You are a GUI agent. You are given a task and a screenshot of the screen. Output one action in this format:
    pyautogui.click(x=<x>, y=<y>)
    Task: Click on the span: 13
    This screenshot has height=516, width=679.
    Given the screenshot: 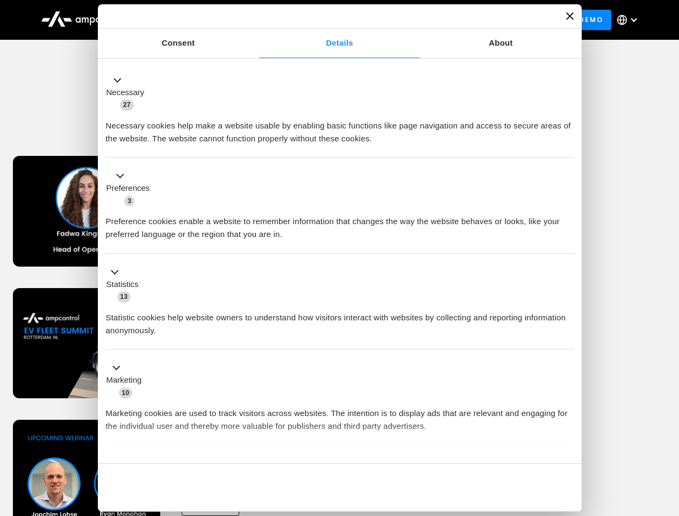 What is the action you would take?
    pyautogui.click(x=124, y=297)
    